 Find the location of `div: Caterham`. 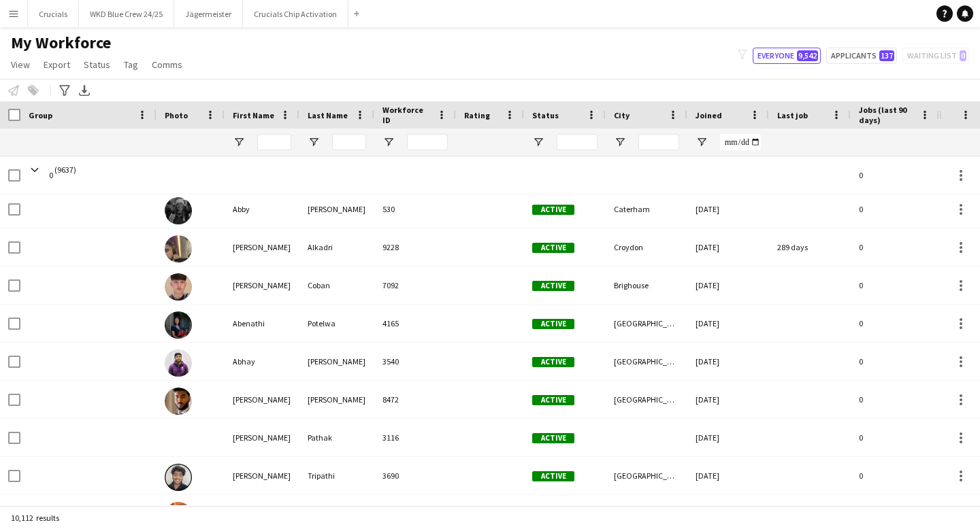

div: Caterham is located at coordinates (647, 208).